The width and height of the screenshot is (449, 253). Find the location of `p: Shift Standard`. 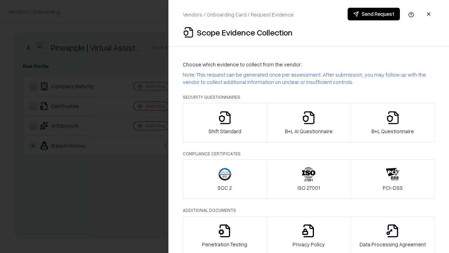

p: Shift Standard is located at coordinates (225, 131).